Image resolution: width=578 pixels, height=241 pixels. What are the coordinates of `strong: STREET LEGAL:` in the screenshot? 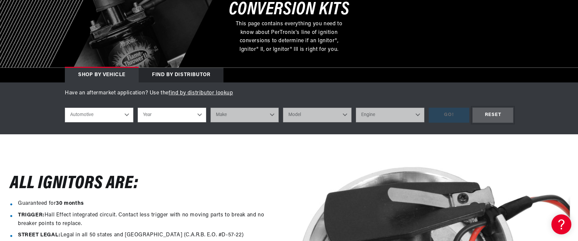 It's located at (39, 235).